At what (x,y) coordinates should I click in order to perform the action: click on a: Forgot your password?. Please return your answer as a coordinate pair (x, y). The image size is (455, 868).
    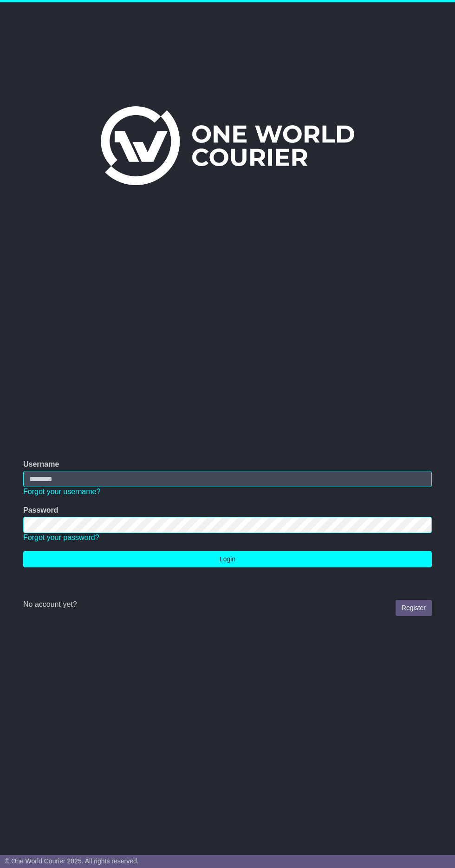
    Looking at the image, I should click on (61, 537).